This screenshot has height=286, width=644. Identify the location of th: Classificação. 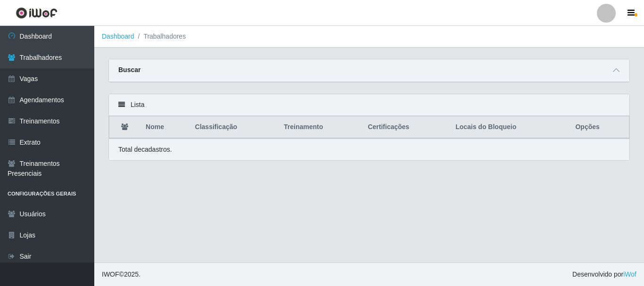
(234, 127).